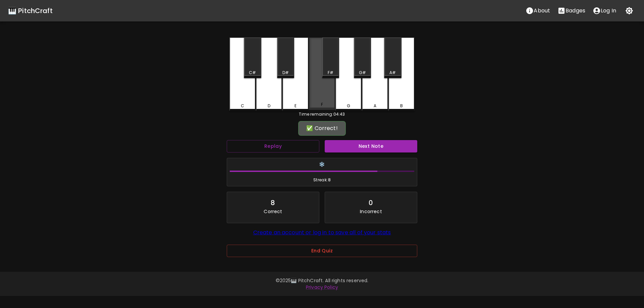 This screenshot has width=644, height=308. Describe the element at coordinates (537, 10) in the screenshot. I see `a: About` at that location.